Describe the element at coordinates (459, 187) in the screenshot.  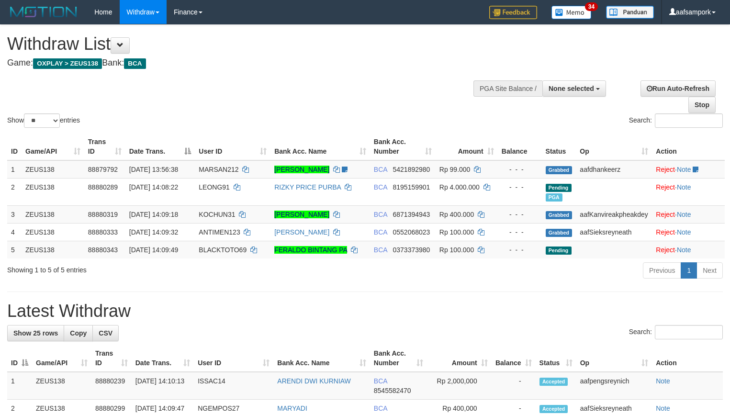
I see `span: Rp 4.000.000` at that location.